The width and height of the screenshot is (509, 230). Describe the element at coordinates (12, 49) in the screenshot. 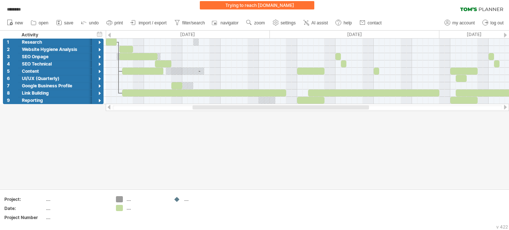

I see `div: 2` at that location.